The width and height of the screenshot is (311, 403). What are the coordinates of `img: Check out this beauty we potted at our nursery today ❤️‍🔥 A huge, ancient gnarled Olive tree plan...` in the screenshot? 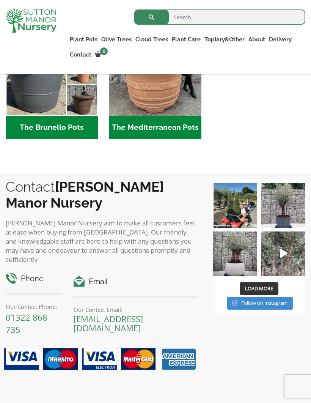 It's located at (235, 253).